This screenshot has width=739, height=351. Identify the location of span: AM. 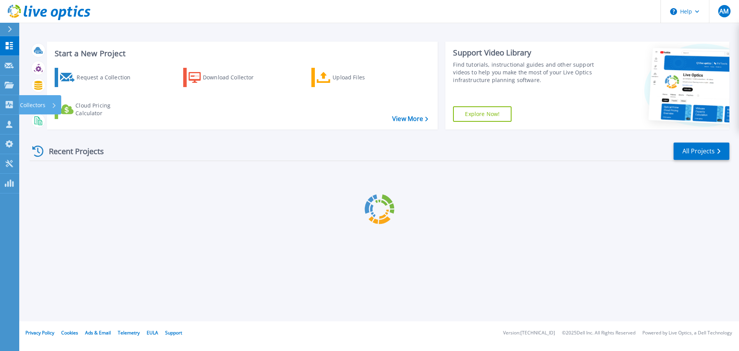
(724, 11).